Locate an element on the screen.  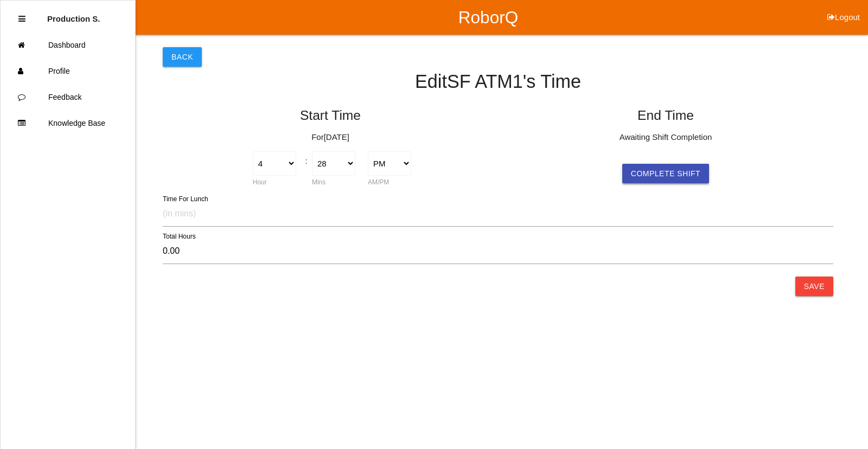
label: AM/PM is located at coordinates (378, 182).